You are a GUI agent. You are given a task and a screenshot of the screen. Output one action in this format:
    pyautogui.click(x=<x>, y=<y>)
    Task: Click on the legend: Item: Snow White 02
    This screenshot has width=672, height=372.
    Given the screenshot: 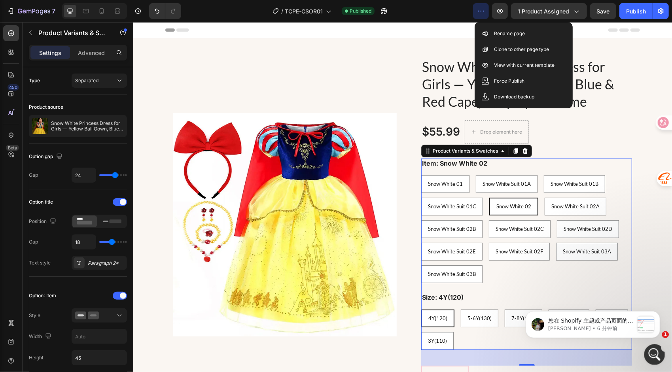 What is the action you would take?
    pyautogui.click(x=321, y=141)
    